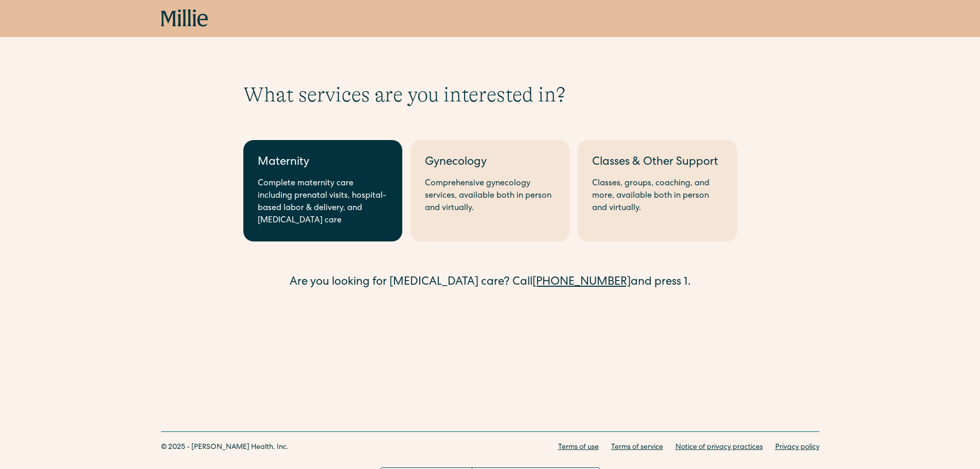  I want to click on div: Comprehensive gynecology services, available both in person and virtually., so click(490, 196).